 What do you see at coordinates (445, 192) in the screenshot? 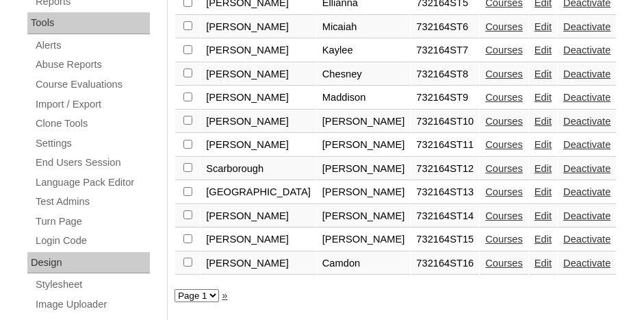
I see `td: 732164ST13` at bounding box center [445, 192].